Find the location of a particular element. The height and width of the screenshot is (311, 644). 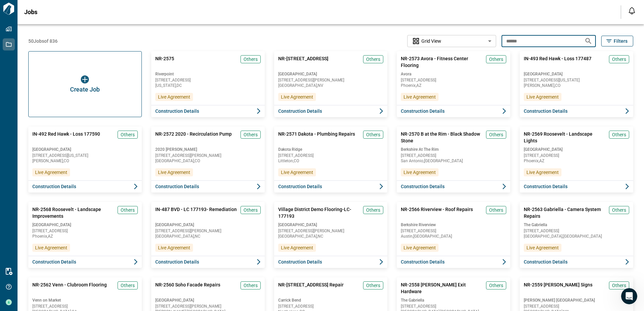

span: Jobs is located at coordinates (31, 12).